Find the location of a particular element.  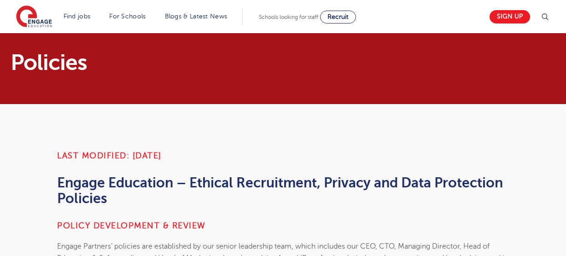

strong: Policy development & review is located at coordinates (131, 226).